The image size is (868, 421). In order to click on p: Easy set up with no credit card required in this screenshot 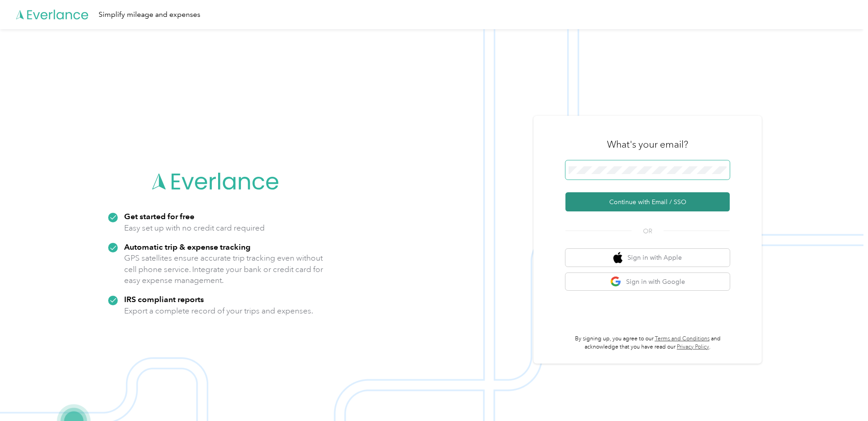, I will do `click(194, 228)`.